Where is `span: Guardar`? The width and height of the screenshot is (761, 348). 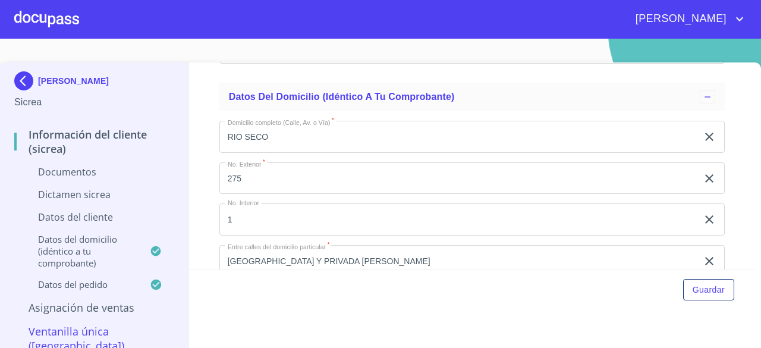
span: Guardar is located at coordinates (709, 290).